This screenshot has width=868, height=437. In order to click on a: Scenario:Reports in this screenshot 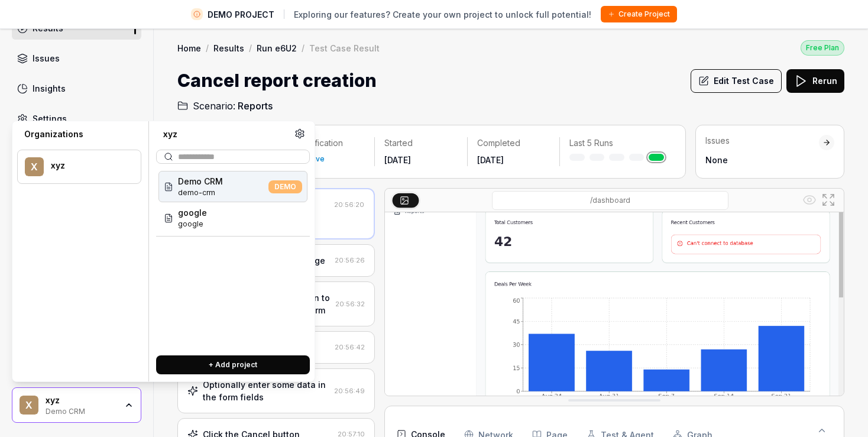, I will do `click(225, 106)`.